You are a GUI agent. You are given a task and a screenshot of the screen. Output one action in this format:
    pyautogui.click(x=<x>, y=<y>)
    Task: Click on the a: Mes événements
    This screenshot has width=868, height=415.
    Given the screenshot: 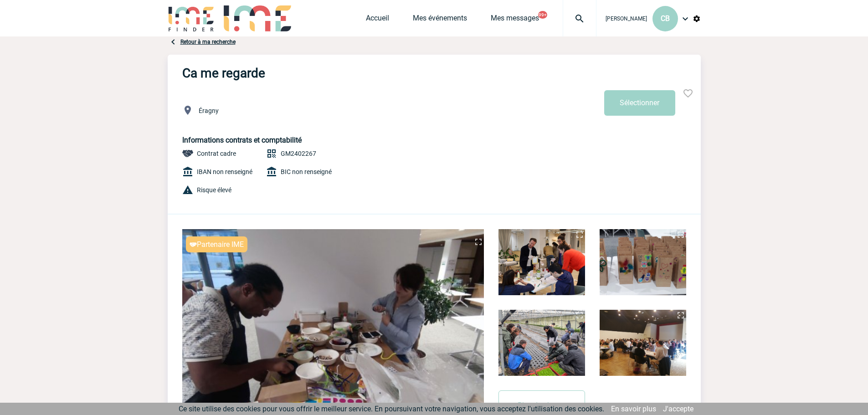 What is the action you would take?
    pyautogui.click(x=440, y=20)
    